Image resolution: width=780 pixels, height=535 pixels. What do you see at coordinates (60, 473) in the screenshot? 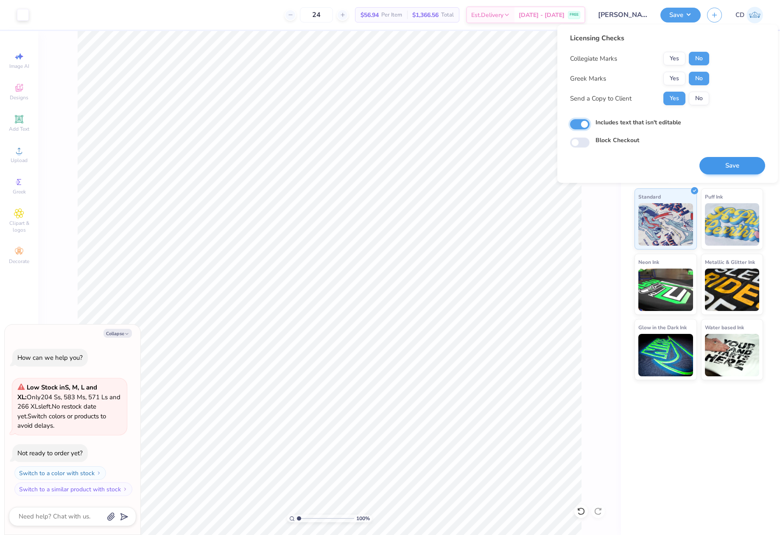
I see `button: Switch to a color with stock` at bounding box center [60, 473].